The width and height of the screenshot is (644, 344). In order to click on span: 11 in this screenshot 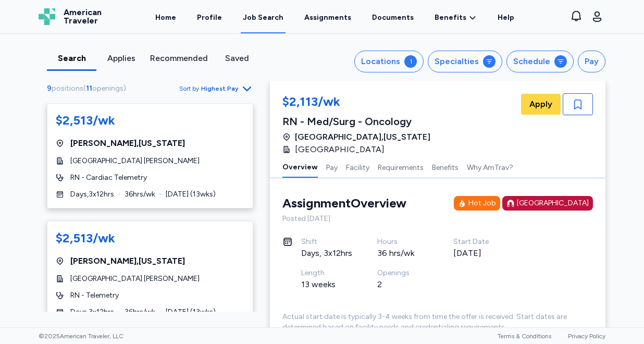, I will do `click(89, 88)`.